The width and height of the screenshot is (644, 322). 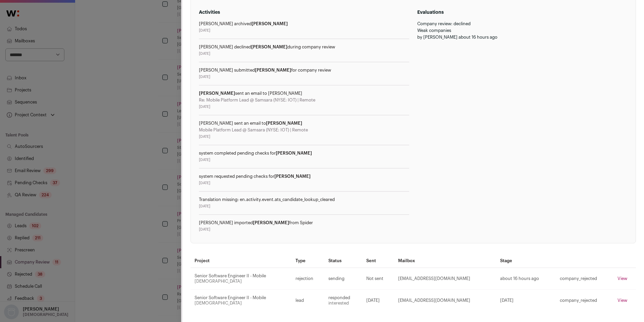 I want to click on div: Weak companies, so click(x=522, y=31).